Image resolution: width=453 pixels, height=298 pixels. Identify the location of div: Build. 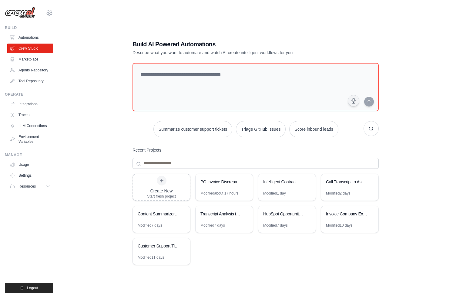
(29, 28).